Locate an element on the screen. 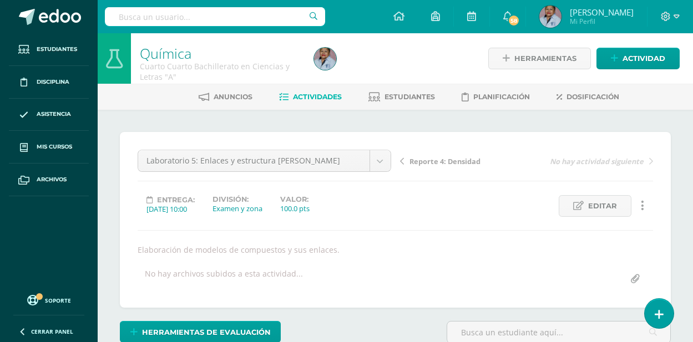 The width and height of the screenshot is (693, 342). span: Entrega: is located at coordinates (176, 200).